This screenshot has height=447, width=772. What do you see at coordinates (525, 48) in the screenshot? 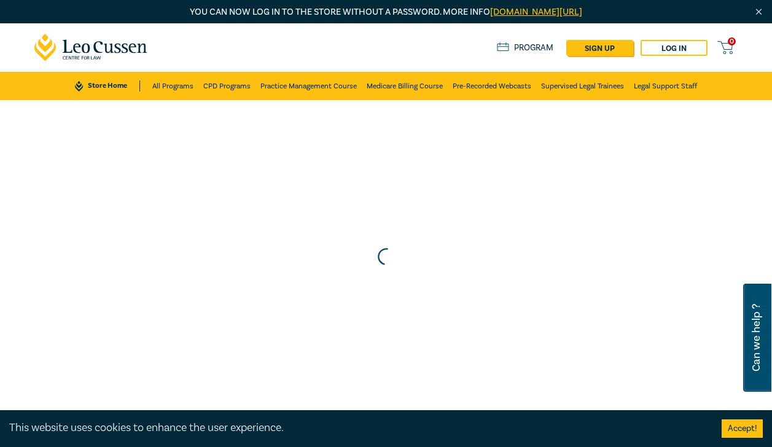
I see `a: Program` at bounding box center [525, 48].